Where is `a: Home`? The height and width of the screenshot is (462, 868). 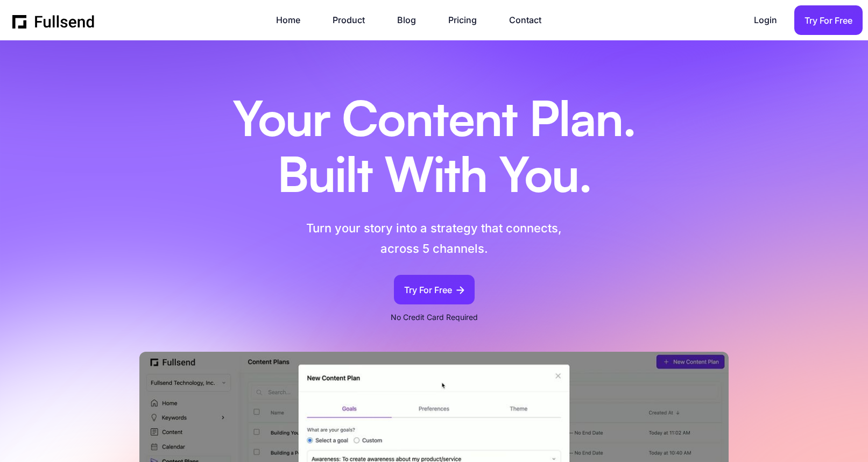 a: Home is located at coordinates (293, 20).